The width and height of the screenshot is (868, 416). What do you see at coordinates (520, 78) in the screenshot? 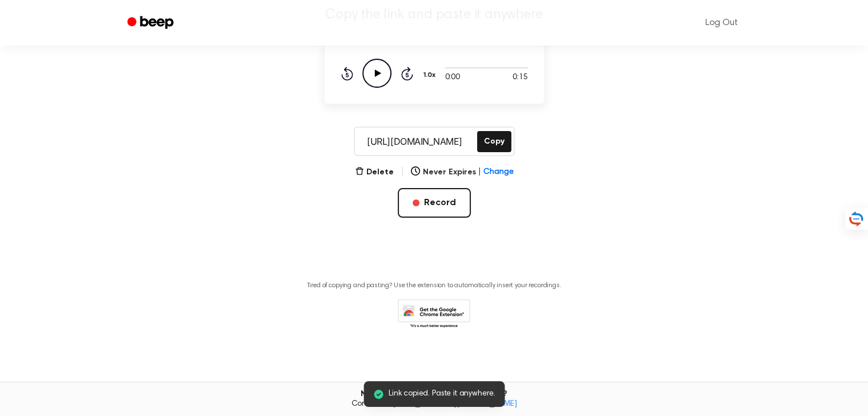
I see `span: 0:15` at bounding box center [520, 78].